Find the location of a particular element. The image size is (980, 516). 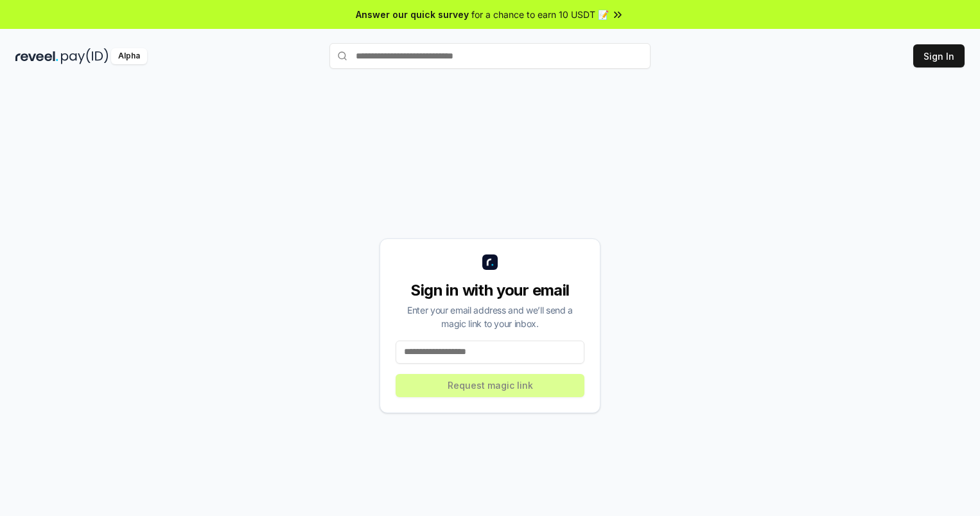

img: reveel_dark is located at coordinates (37, 55).